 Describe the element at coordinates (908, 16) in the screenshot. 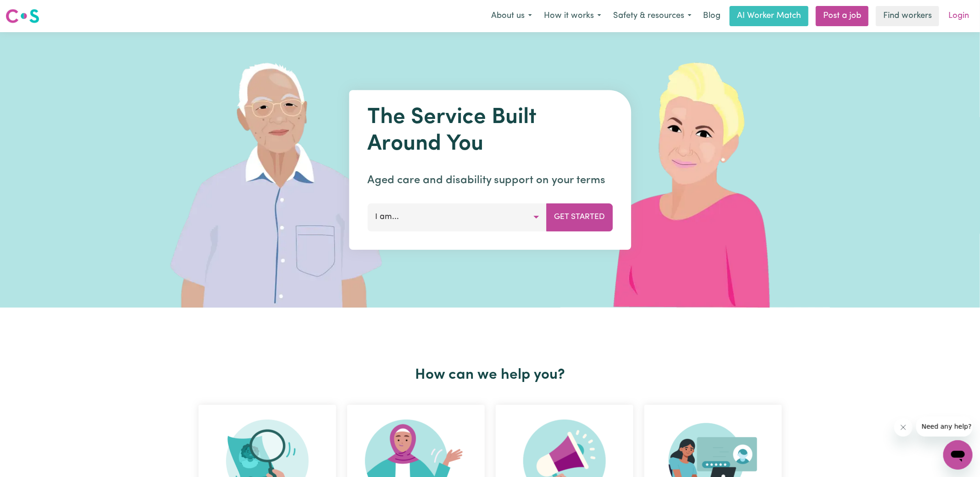

I see `a: Find workers` at that location.